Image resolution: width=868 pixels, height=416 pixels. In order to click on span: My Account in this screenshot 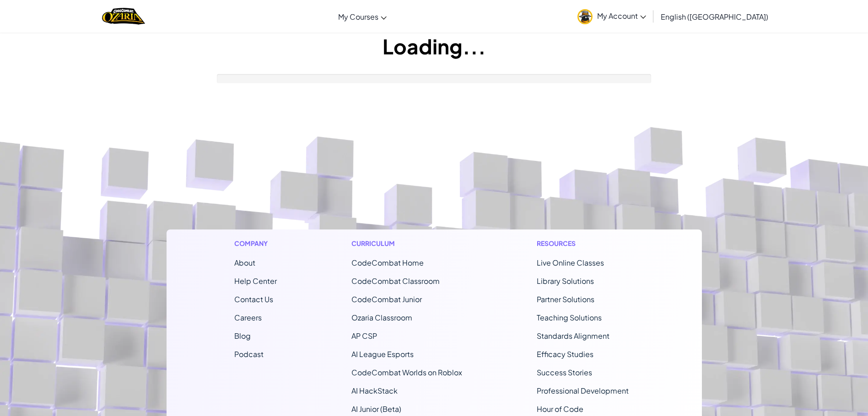, I will do `click(621, 16)`.